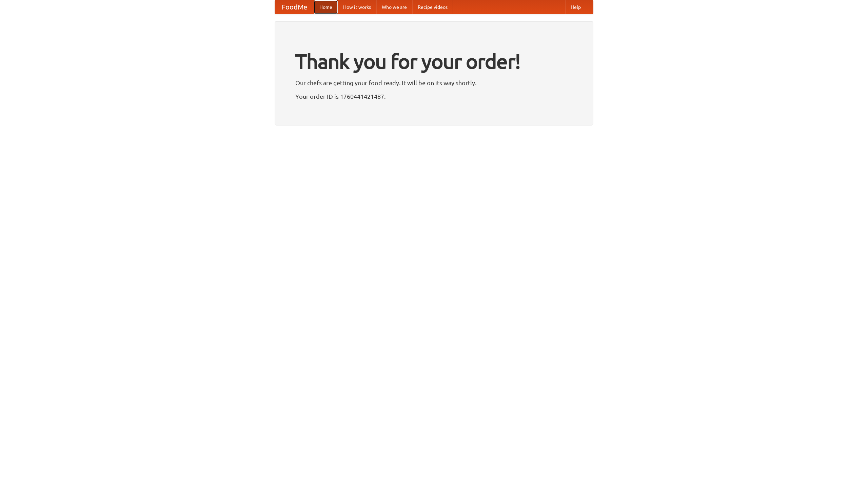 This screenshot has height=480, width=868. Describe the element at coordinates (434, 97) in the screenshot. I see `p: Your order ID is 1760441421487.` at that location.